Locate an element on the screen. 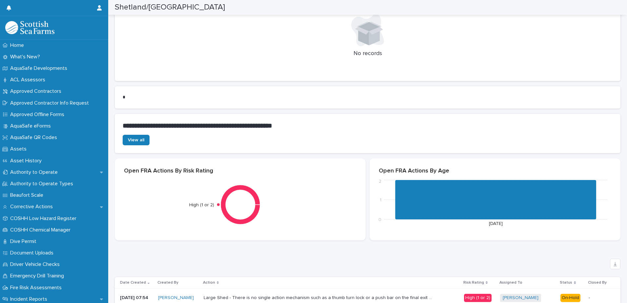 The width and height of the screenshot is (627, 303). span: View all is located at coordinates (136, 140).